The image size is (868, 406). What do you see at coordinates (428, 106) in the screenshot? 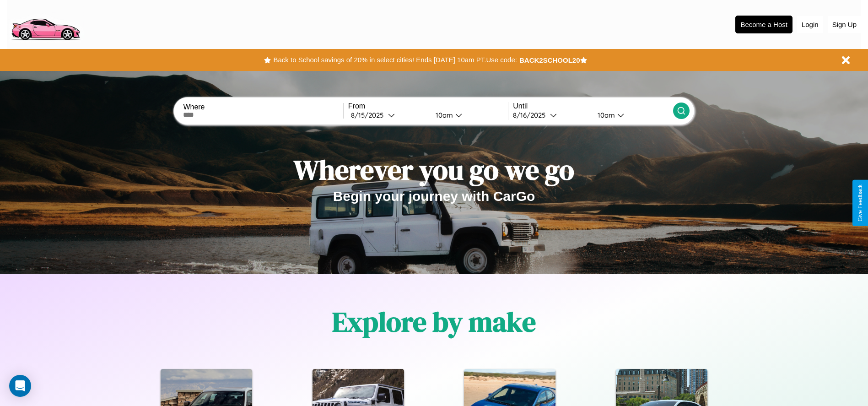
I see `label: From` at bounding box center [428, 106].